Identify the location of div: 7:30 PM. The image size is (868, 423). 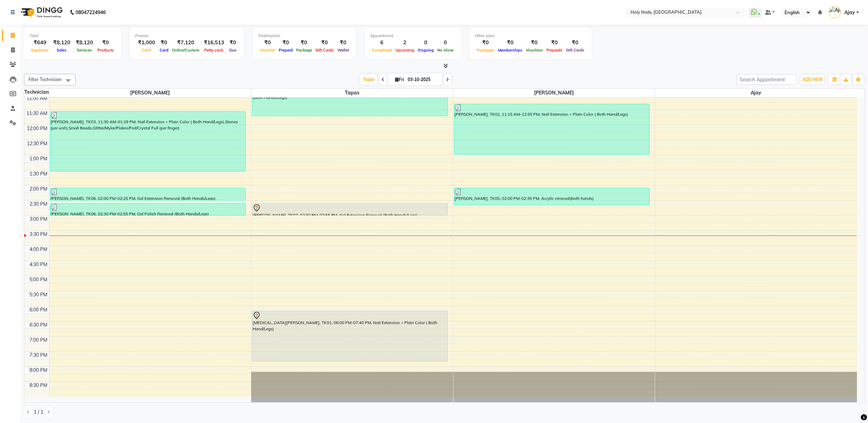
(39, 355).